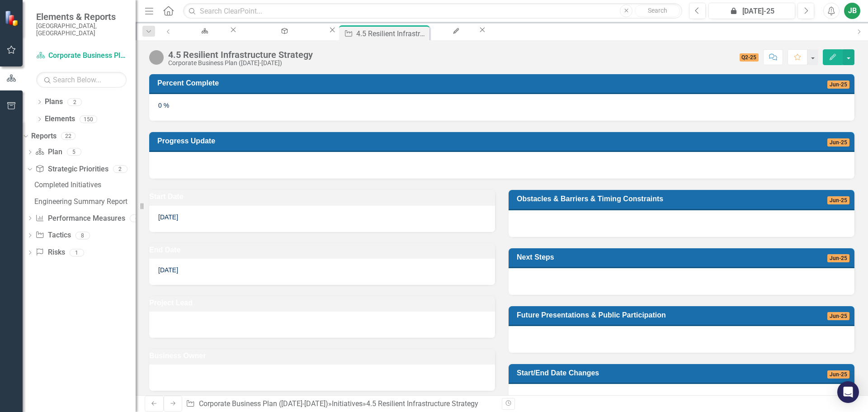 The image size is (868, 412). I want to click on img: ClearPoint Strategy, so click(12, 18).